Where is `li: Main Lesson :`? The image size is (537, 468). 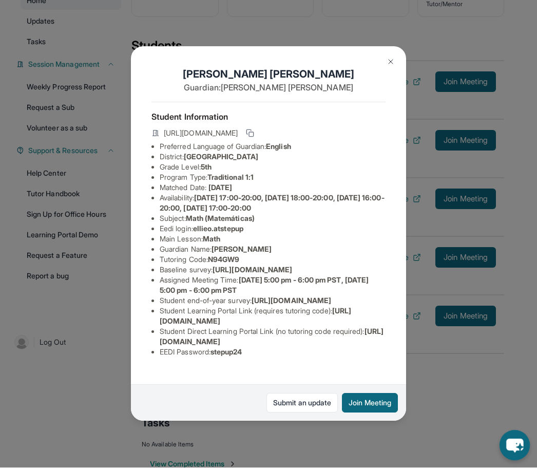 li: Main Lesson : is located at coordinates (273, 239).